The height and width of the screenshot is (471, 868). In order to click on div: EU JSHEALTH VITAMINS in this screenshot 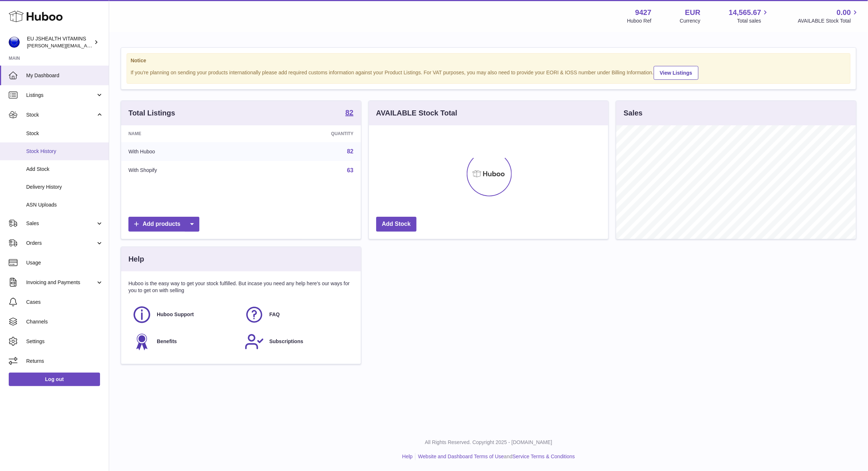, I will do `click(59, 42)`.